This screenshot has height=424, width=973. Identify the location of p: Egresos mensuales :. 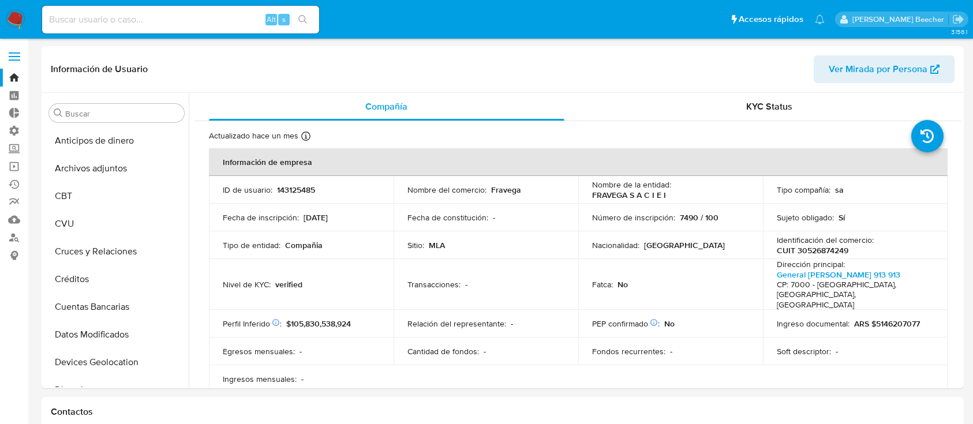
(258, 351).